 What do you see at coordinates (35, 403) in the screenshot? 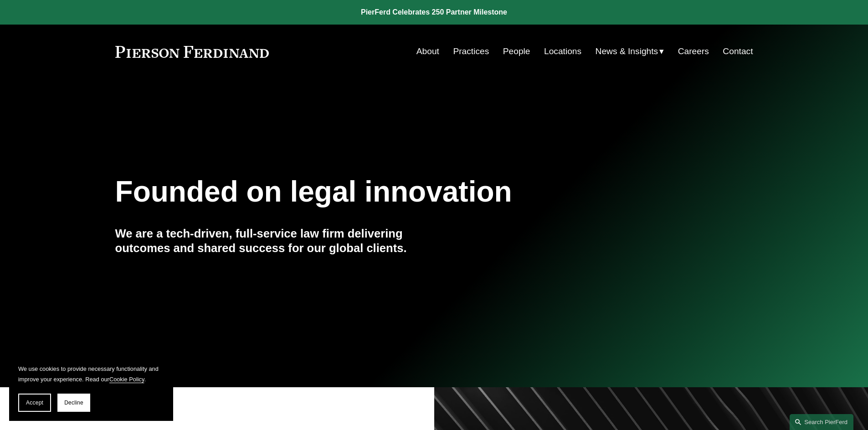
I see `span: Accept` at bounding box center [35, 403].